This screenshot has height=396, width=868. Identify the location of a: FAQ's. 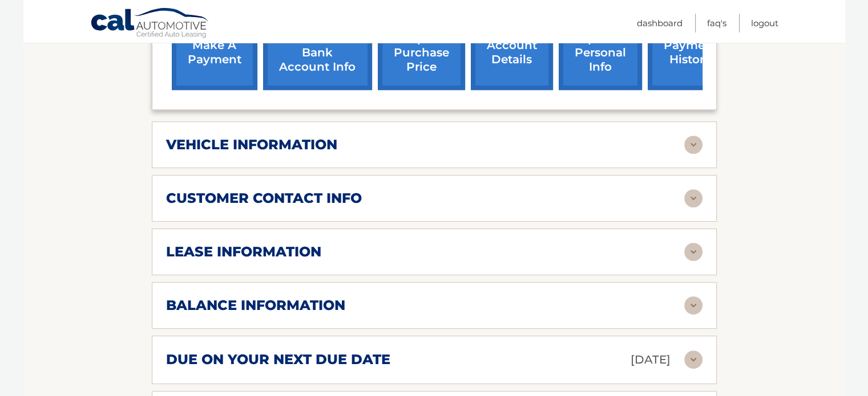
(717, 23).